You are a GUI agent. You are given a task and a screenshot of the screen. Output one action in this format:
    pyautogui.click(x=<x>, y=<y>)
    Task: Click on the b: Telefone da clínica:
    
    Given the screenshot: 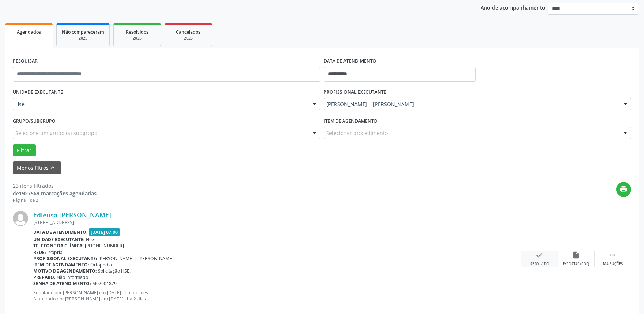 What is the action you would take?
    pyautogui.click(x=59, y=246)
    